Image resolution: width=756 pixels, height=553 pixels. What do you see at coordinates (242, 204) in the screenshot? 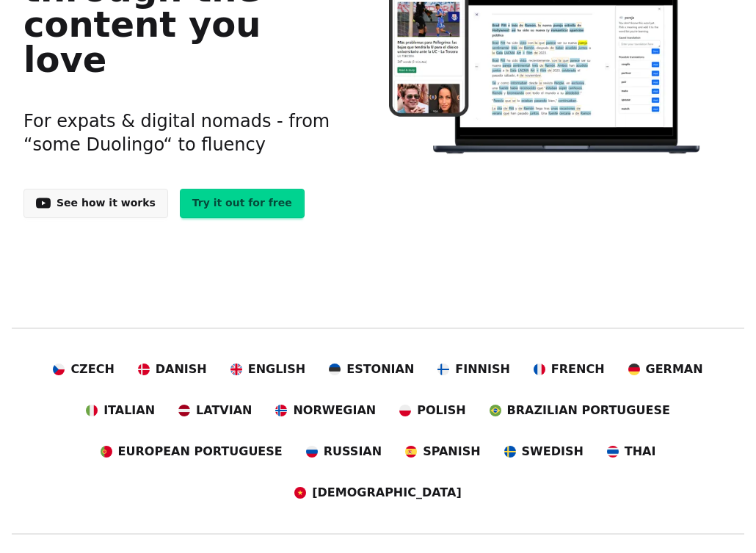
I see `a: Try it out for free` at bounding box center [242, 204].